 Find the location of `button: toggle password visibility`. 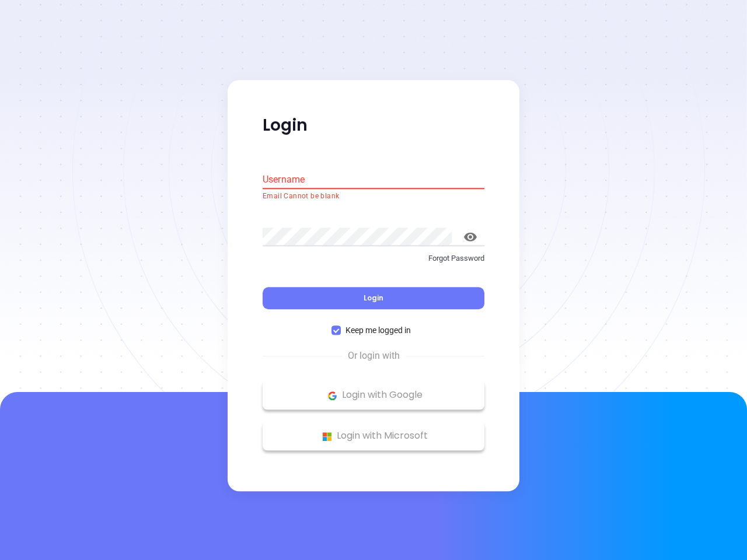

button: toggle password visibility is located at coordinates (470, 237).